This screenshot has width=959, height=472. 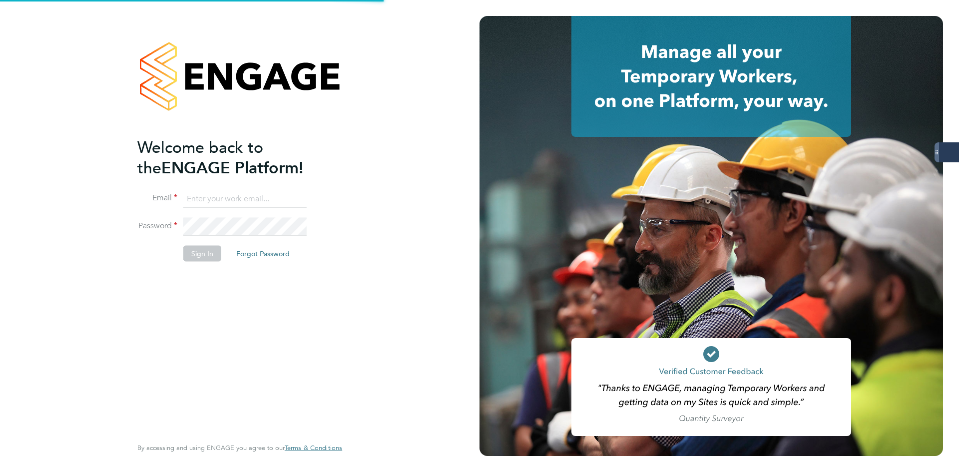 I want to click on input: Enter your work email..., so click(x=245, y=199).